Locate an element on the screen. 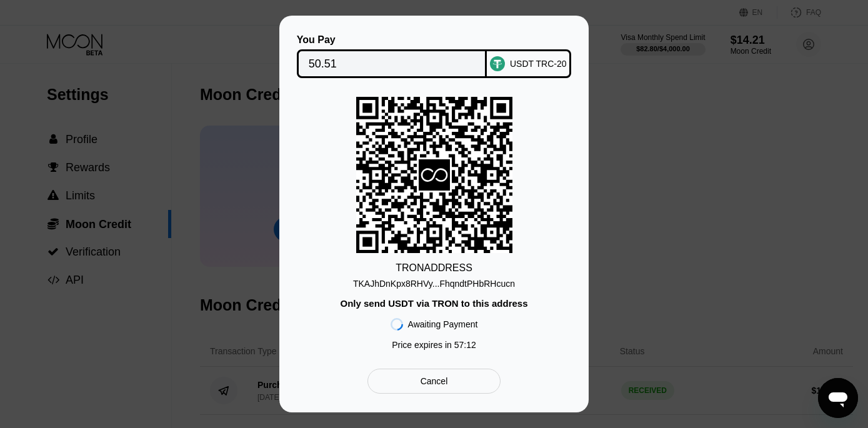 This screenshot has height=428, width=868. div: You PayUSDT TRC-20 is located at coordinates (434, 56).